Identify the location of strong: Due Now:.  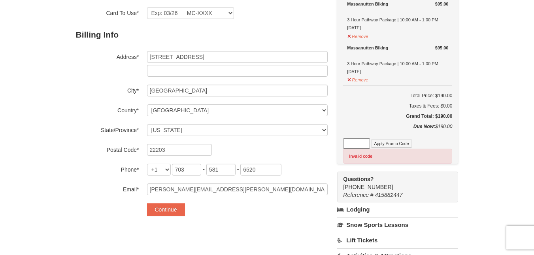
(424, 127).